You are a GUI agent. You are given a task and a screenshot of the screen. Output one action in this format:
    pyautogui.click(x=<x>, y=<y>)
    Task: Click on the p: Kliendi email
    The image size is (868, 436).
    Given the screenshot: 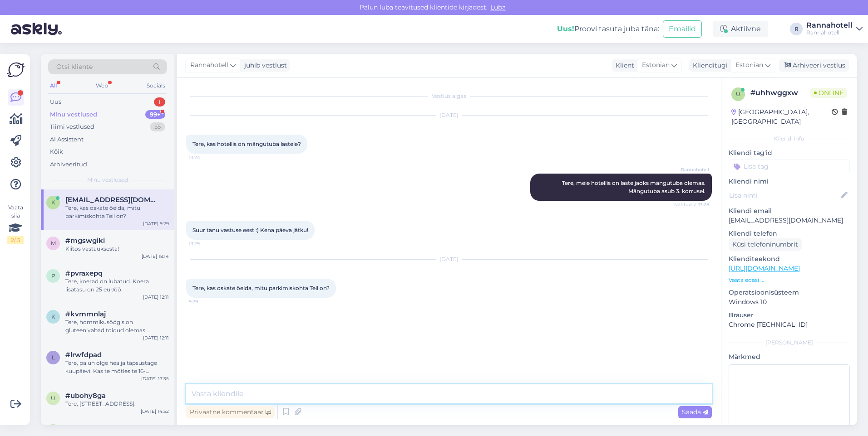 What is the action you would take?
    pyautogui.click(x=788, y=211)
    